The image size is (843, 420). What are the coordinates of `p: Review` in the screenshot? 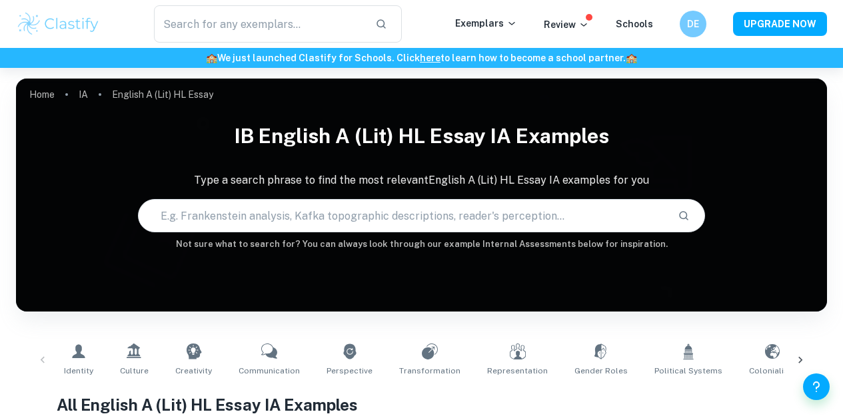 It's located at (566, 25).